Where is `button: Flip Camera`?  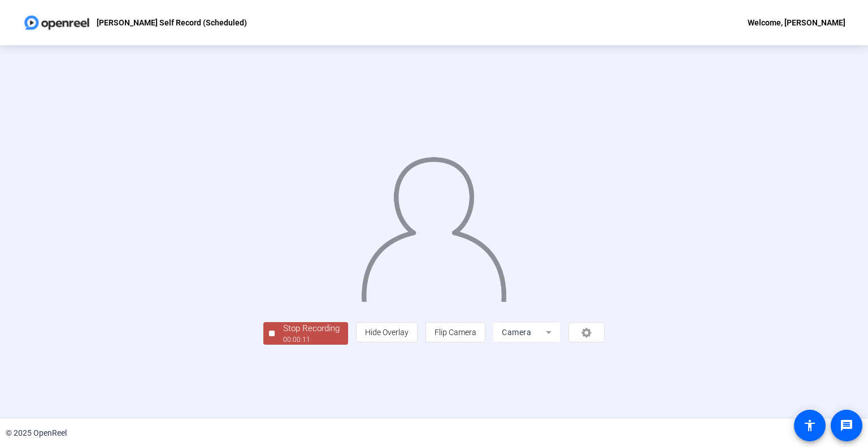 button: Flip Camera is located at coordinates (455, 333).